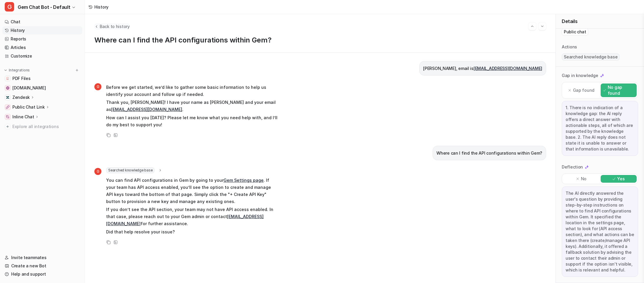 This screenshot has width=644, height=283. Describe the element at coordinates (42, 258) in the screenshot. I see `a: Invite teammates` at that location.